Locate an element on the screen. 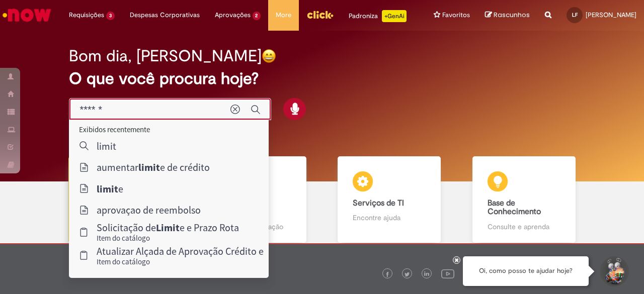  b: Serviços de TI is located at coordinates (378, 203).